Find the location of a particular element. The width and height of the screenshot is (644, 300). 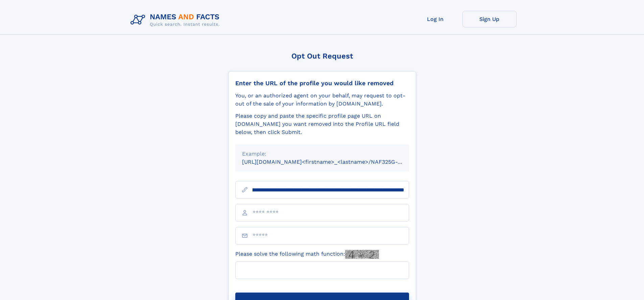

div: You, or an authorized agent on your behalf, may request to opt-out of the sale of your informatio... is located at coordinates (322, 100).